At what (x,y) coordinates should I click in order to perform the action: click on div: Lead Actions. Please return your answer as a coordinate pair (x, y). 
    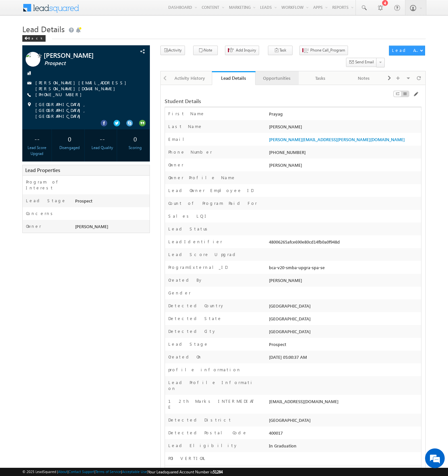
    Looking at the image, I should click on (406, 50).